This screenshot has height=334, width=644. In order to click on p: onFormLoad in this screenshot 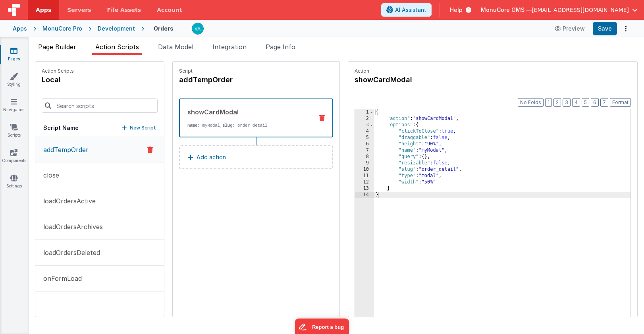, I will do `click(60, 278)`.